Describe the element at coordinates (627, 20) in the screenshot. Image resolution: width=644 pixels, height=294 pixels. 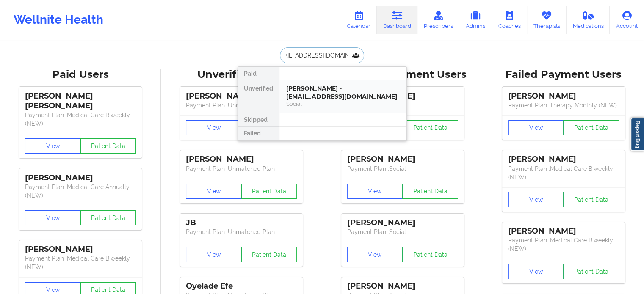
I see `a: Account` at that location.